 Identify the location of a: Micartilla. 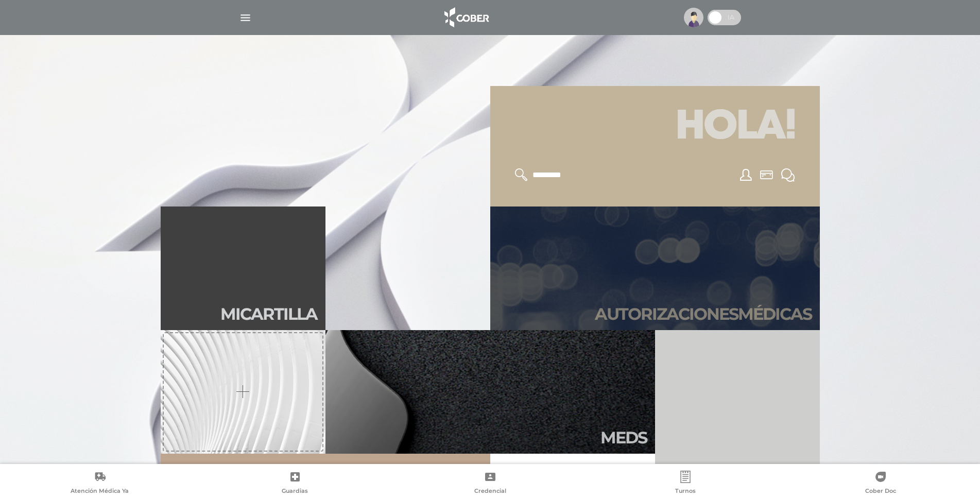
(243, 269).